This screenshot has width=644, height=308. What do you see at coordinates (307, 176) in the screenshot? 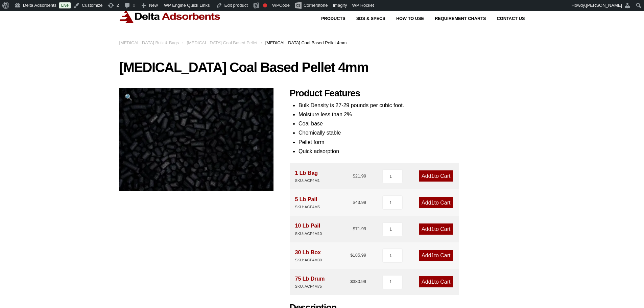
I see `div: 1 Lb Bag` at bounding box center [307, 176].